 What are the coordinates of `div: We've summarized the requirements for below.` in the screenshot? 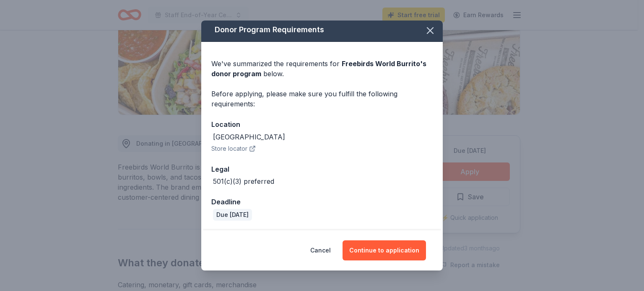 It's located at (322, 68).